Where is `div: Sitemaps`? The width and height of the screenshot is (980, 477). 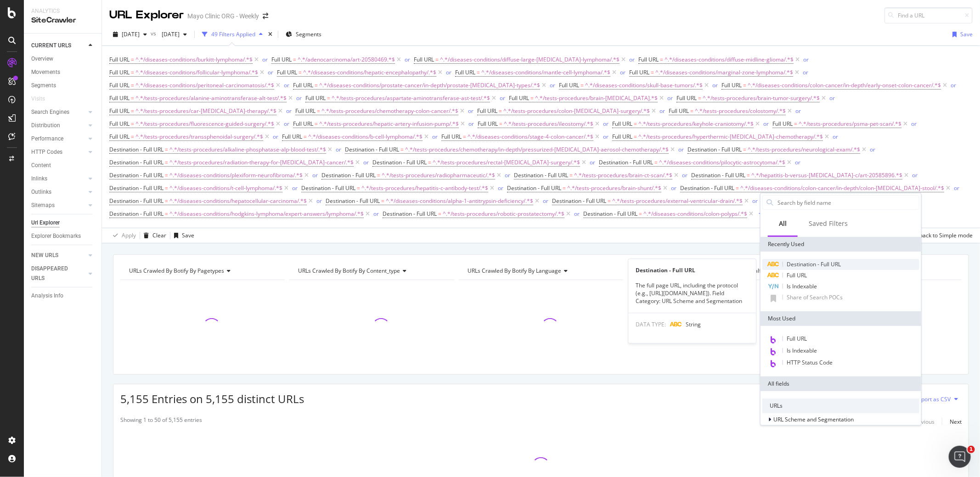
div: Sitemaps is located at coordinates (43, 205).